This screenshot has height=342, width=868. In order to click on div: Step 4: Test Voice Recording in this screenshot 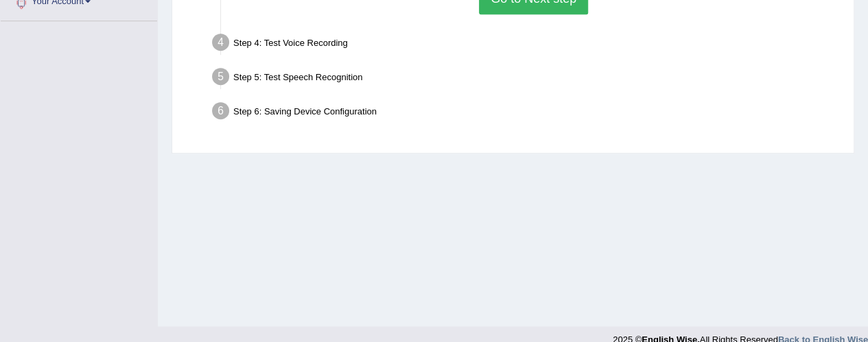, I will do `click(526, 44)`.